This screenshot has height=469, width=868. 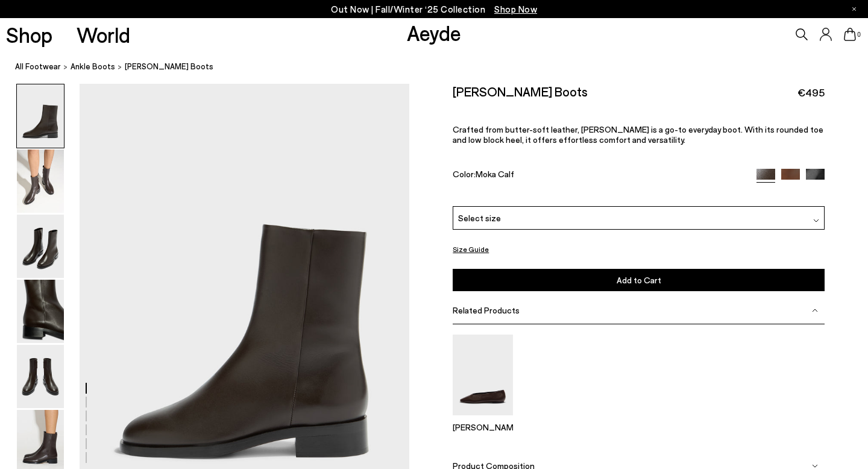 I want to click on span: Navigate to /collections/new-in, so click(x=516, y=9).